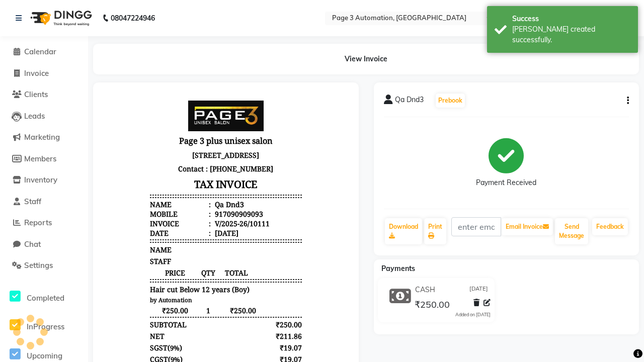  What do you see at coordinates (135, 121) in the screenshot?
I see `div: 917090909093` at bounding box center [135, 121].